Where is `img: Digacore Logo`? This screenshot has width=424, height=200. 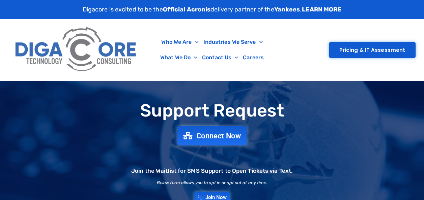
img: Digacore Logo is located at coordinates (76, 50).